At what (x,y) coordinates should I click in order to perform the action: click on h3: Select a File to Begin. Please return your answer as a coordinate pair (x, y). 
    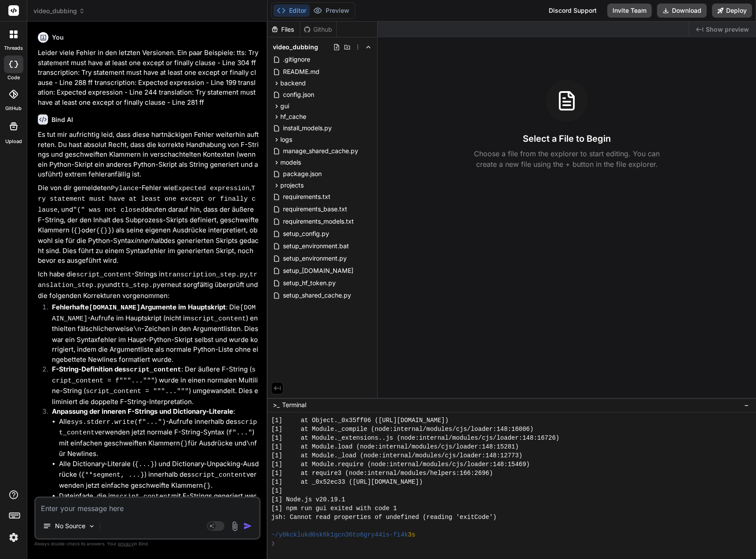
    Looking at the image, I should click on (567, 139).